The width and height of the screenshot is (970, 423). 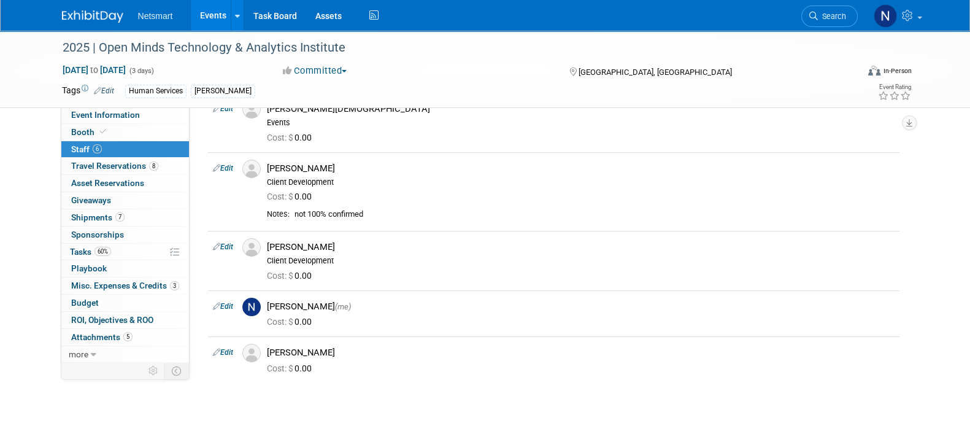 What do you see at coordinates (125, 200) in the screenshot?
I see `a: Giveaways` at bounding box center [125, 200].